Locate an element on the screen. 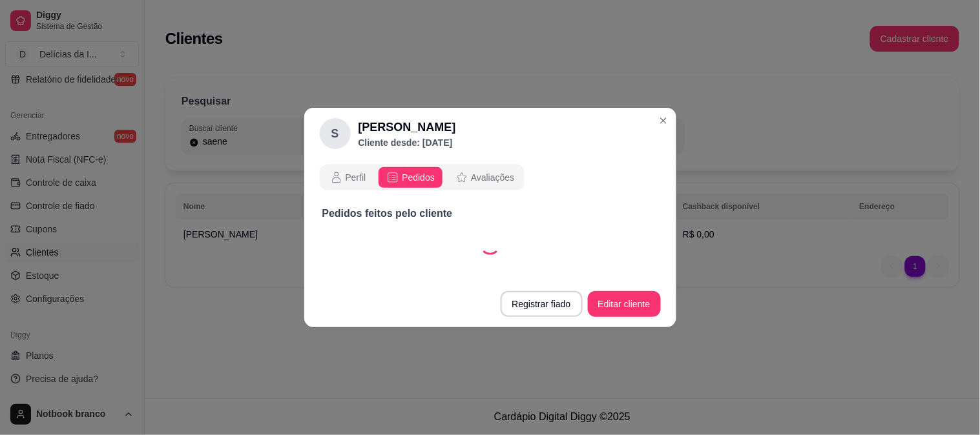 The width and height of the screenshot is (980, 435). div: S is located at coordinates (335, 134).